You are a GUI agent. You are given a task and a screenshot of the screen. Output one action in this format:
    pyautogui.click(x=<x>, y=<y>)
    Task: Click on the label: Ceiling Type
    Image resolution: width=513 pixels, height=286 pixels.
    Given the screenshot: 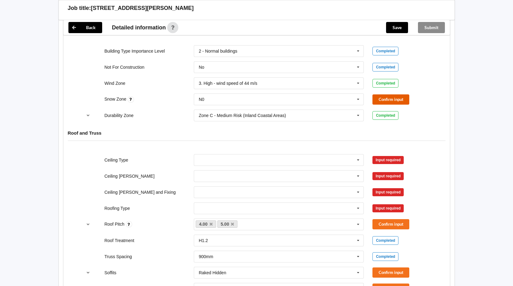 What is the action you would take?
    pyautogui.click(x=116, y=160)
    